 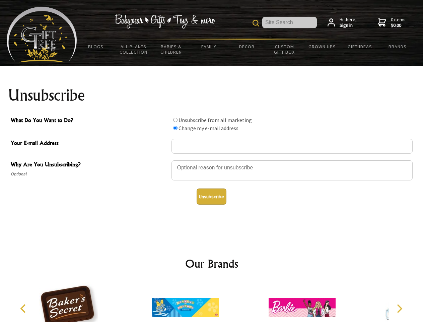 I want to click on label: Unsubscribe from all marketing, so click(x=215, y=120).